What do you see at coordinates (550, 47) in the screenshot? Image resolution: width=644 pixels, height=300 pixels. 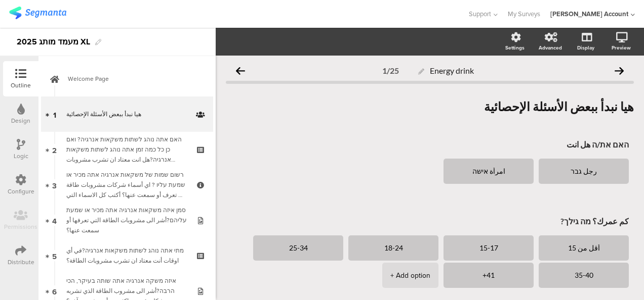 I see `div: Advanced` at bounding box center [550, 47].